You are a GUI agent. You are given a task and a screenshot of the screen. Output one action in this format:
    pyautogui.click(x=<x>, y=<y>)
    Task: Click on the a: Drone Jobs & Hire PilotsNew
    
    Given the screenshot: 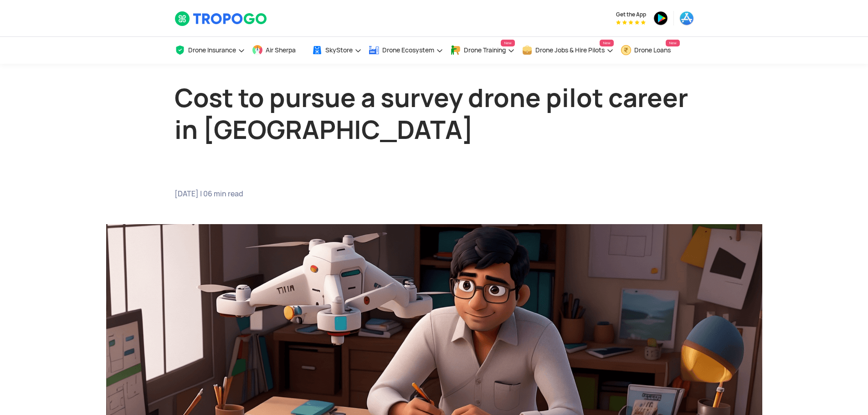 What is the action you would take?
    pyautogui.click(x=567, y=50)
    